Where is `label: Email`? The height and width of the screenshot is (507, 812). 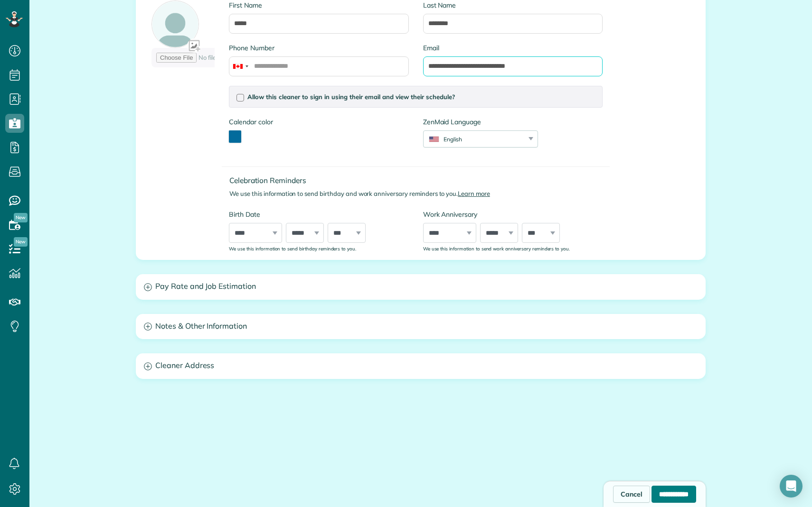 label: Email is located at coordinates (513, 48).